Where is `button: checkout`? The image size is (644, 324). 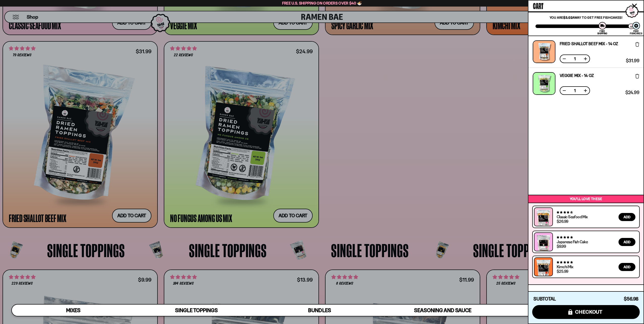 button: checkout is located at coordinates (586, 312).